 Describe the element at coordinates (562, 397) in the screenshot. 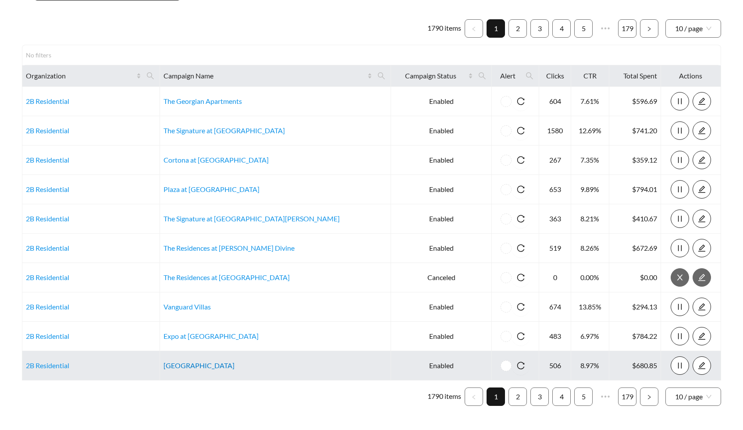

I see `li: 4` at that location.